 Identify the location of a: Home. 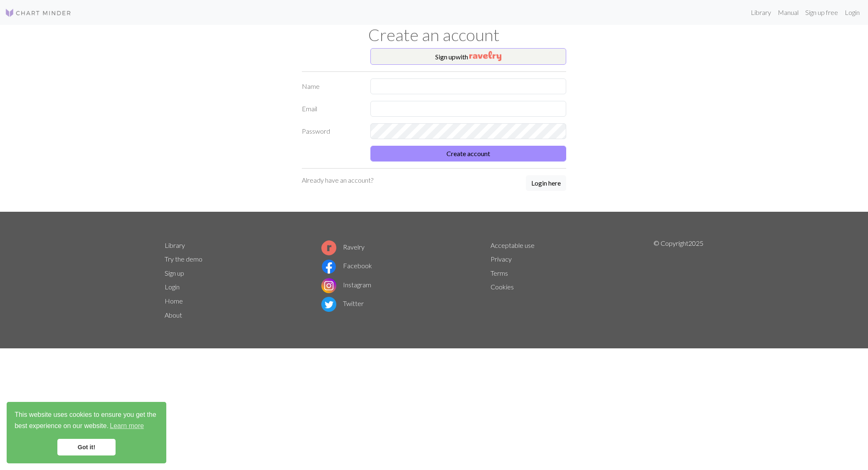
(174, 300).